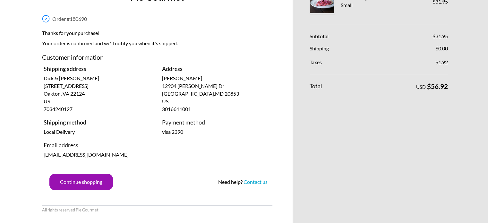 This screenshot has width=488, height=223. I want to click on span: 3016611001, so click(176, 109).